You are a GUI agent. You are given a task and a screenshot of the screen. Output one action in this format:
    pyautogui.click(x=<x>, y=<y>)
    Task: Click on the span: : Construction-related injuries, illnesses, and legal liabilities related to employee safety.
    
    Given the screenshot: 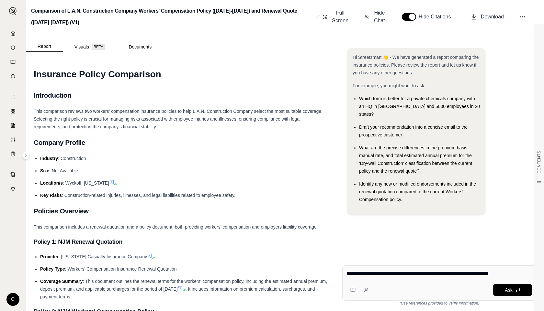 What is the action you would take?
    pyautogui.click(x=149, y=195)
    